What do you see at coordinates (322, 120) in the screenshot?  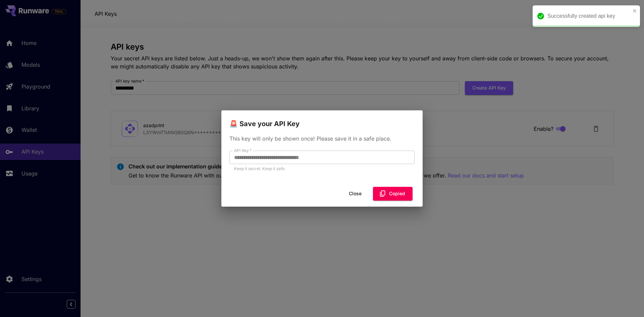 I see `h2: 🚨 Save your API Key` at bounding box center [322, 120].